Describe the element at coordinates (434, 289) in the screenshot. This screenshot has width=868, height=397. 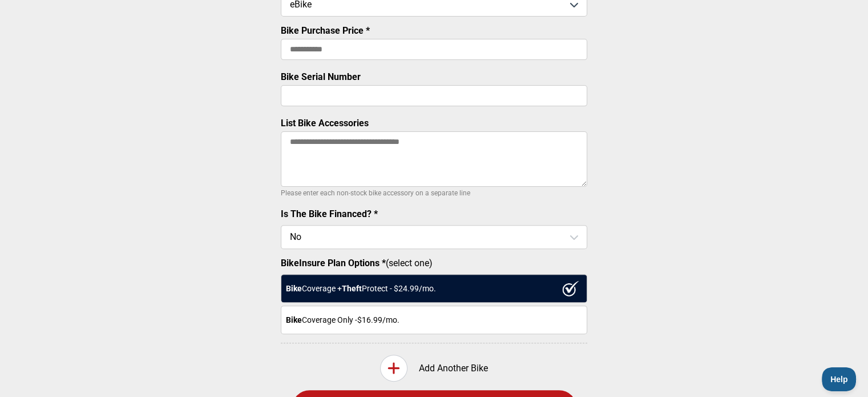
I see `div: Coverage + Protect - $ 24.99 /mo.` at that location.